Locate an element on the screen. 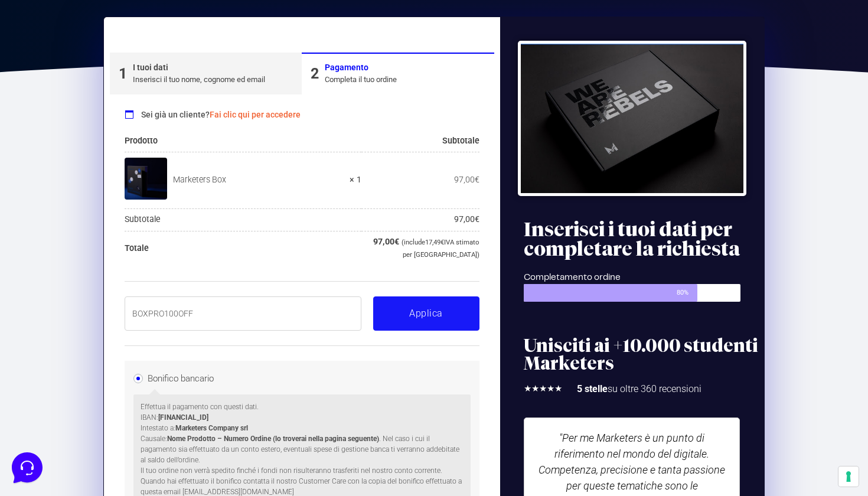  strong: Marketers Company srl is located at coordinates (212, 428).